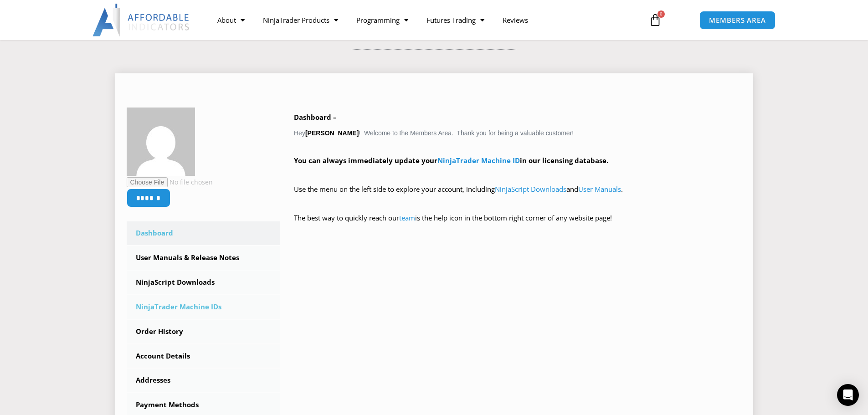 This screenshot has height=415, width=868. I want to click on a: User Manuals & Release Notes, so click(204, 258).